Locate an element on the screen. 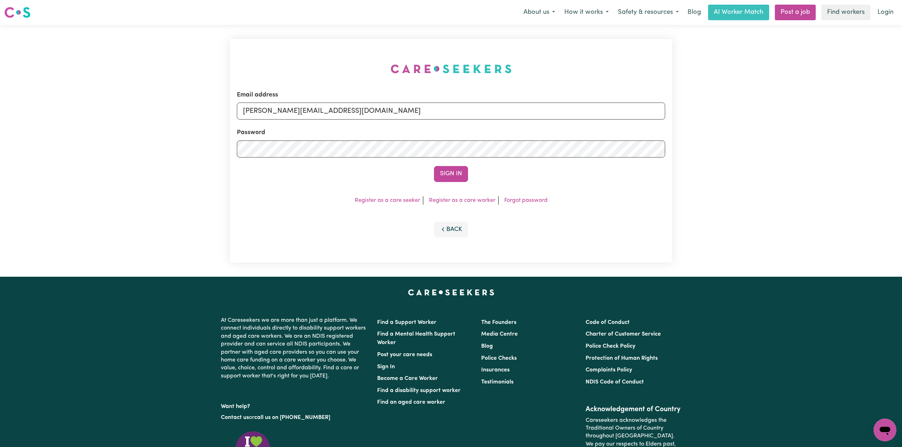  p: At Careseekers we are more than just a platform. We connect individuals directly to disability su... is located at coordinates (295, 348).